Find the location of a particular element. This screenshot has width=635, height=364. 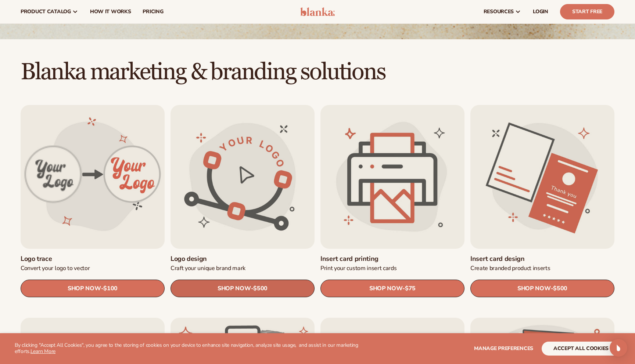

a: Learn More is located at coordinates (43, 351).